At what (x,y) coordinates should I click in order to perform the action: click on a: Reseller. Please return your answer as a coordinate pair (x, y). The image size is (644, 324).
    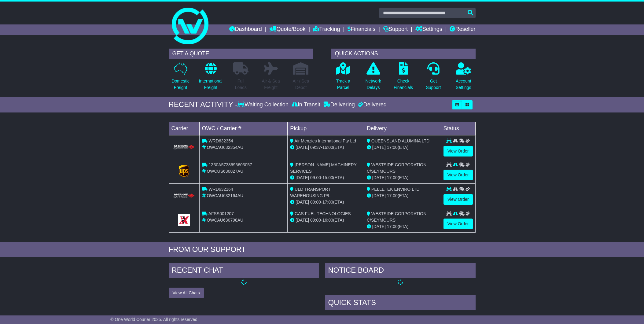
    Looking at the image, I should click on (462, 30).